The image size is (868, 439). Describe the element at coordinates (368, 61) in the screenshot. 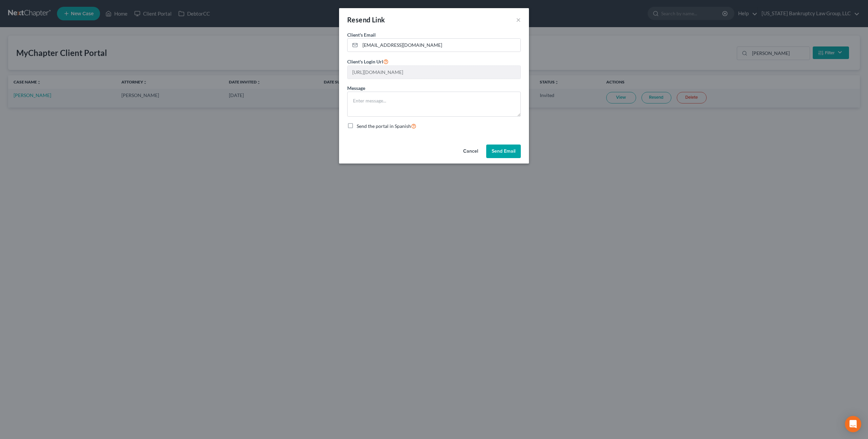

I see `label: Client's Login Url` at that location.